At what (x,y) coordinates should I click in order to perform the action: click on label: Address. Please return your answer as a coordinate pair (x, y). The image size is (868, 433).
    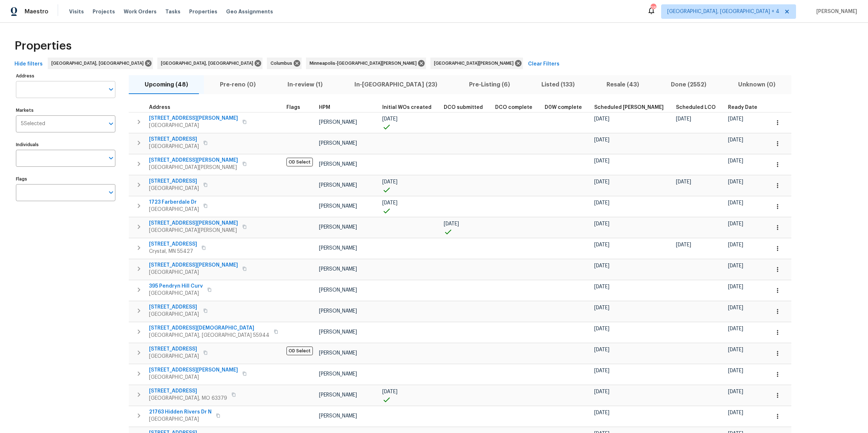
    Looking at the image, I should click on (66, 76).